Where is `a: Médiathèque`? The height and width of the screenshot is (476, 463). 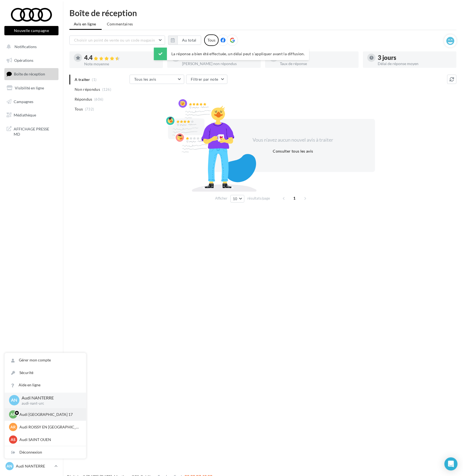
a: Médiathèque is located at coordinates (31, 115).